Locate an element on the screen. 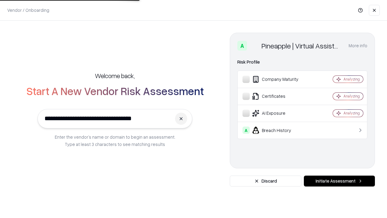  p: Enter the vendor’s name or domain to begin an assessment. Type at least 3 characters to see match... is located at coordinates (115, 140).